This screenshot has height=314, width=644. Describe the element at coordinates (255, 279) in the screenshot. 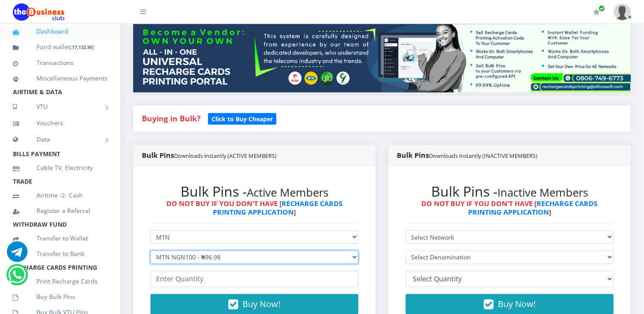

I see `input: Enter Quantity` at that location.